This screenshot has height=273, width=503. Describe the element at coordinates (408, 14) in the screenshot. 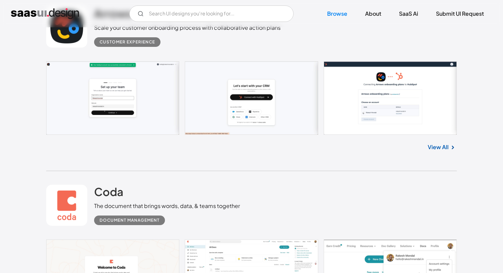

I see `a: SaaS Ai` at that location.